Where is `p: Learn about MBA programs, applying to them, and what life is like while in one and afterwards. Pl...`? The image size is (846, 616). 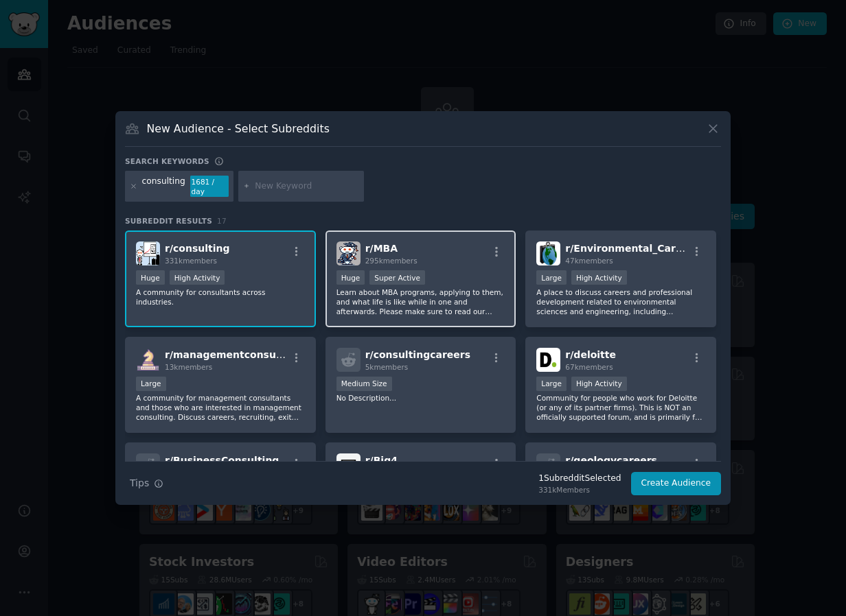 p: Learn about MBA programs, applying to them, and what life is like while in one and afterwards. Pl... is located at coordinates (421, 302).